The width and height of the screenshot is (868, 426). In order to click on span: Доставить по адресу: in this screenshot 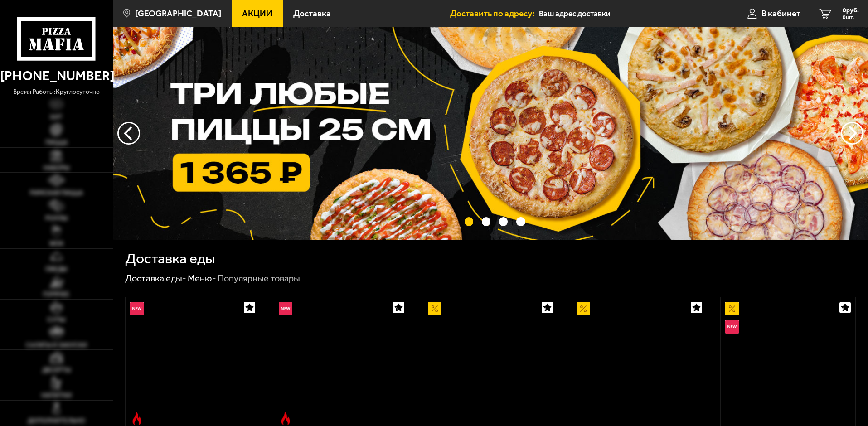, I will do `click(494, 13)`.